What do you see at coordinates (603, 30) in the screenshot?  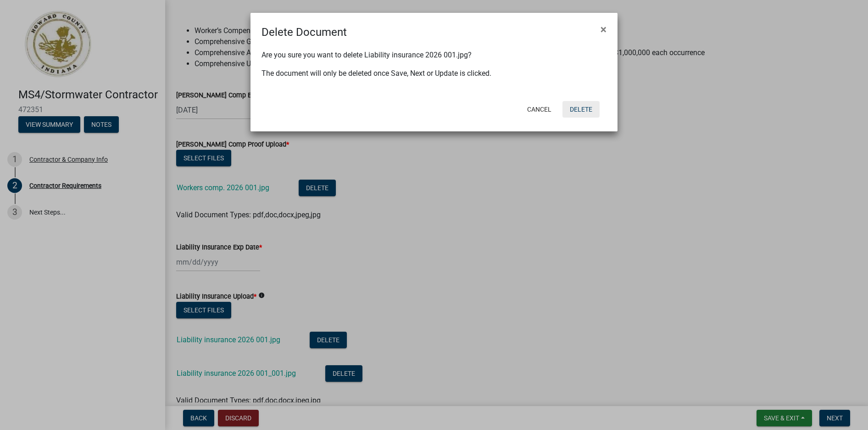 I see `button: Close` at bounding box center [603, 30].